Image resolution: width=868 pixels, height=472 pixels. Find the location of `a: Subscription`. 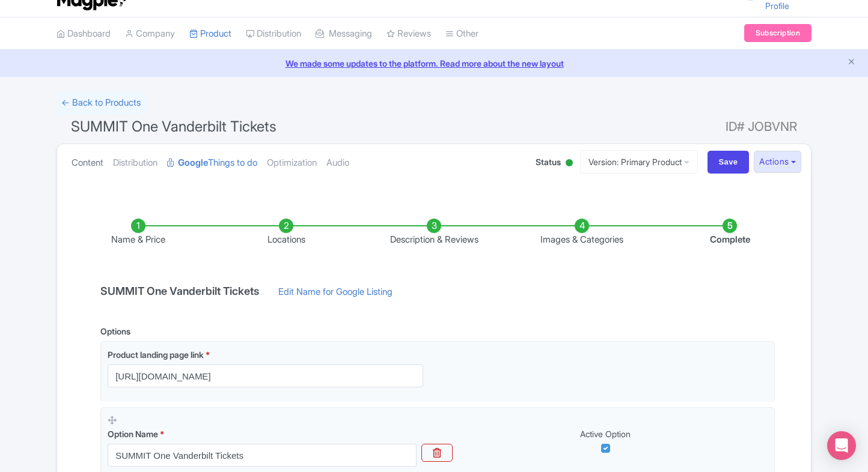

a: Subscription is located at coordinates (778, 33).